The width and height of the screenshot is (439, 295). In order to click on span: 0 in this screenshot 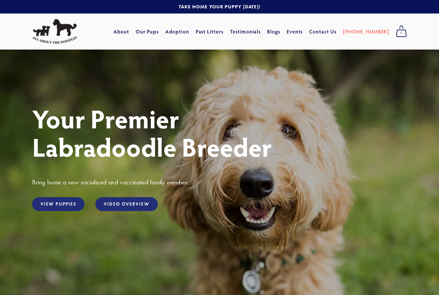, I will do `click(401, 33)`.